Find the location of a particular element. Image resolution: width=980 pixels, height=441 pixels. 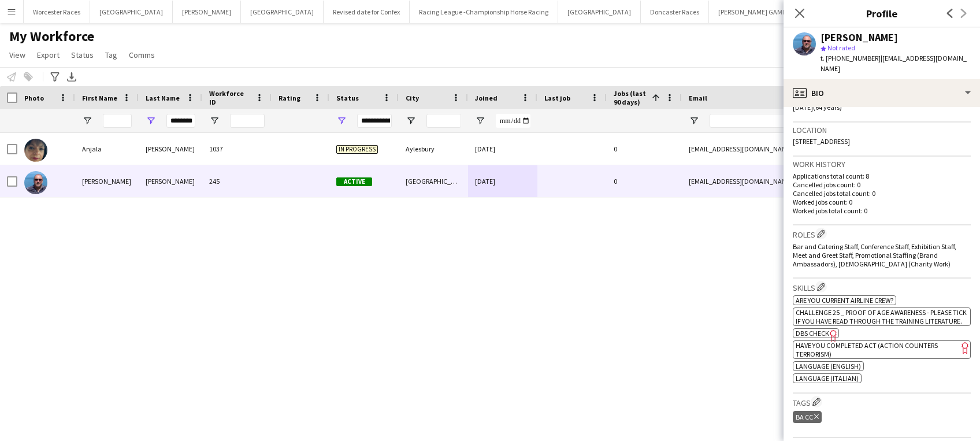

span: Are you current Airline Crew? is located at coordinates (845, 300).